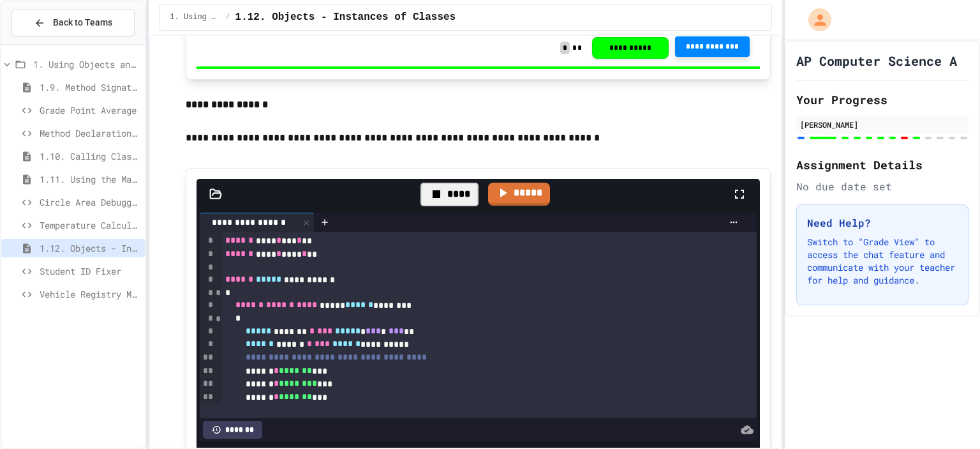 The image size is (980, 449). I want to click on div: No due date set, so click(883, 186).